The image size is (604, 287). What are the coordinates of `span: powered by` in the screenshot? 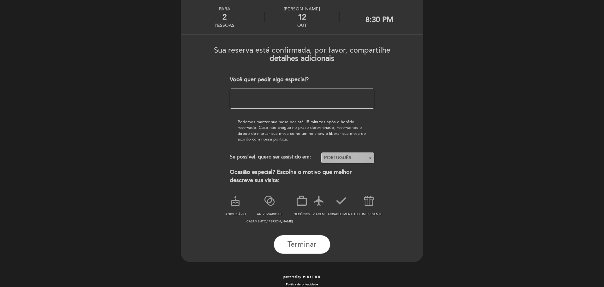 It's located at (292, 277).